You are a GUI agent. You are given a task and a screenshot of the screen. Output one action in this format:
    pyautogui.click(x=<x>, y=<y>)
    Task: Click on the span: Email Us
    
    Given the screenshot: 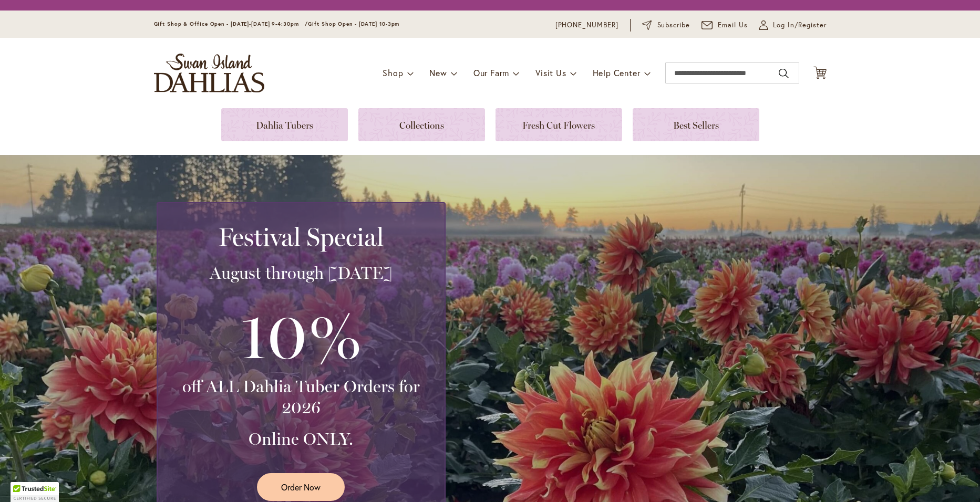 What is the action you would take?
    pyautogui.click(x=732, y=25)
    